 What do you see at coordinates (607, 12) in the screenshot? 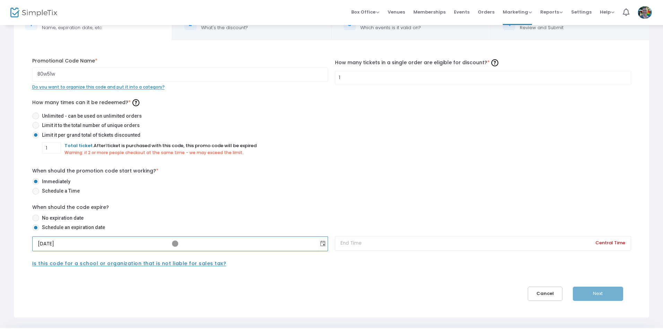
I see `span: Help` at bounding box center [607, 12].